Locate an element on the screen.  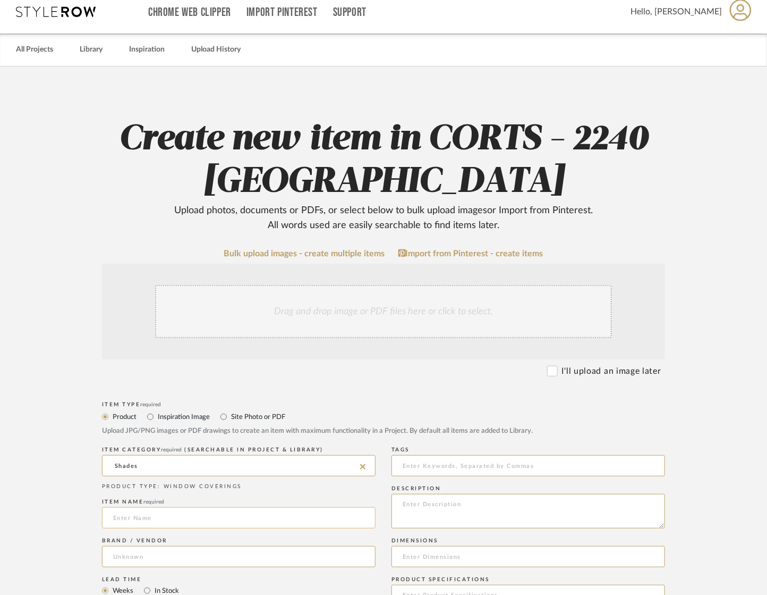
input: Enter Keywords, Separated by Commas is located at coordinates (528, 465).